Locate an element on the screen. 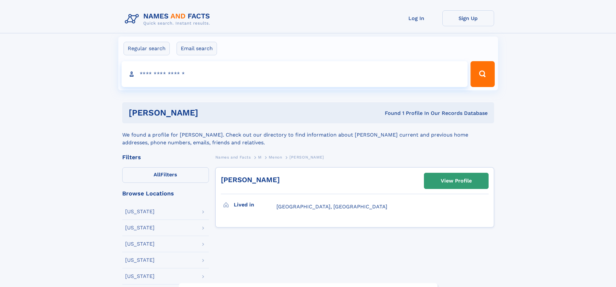 The image size is (616, 287). h3: Lived in is located at coordinates (255, 205).